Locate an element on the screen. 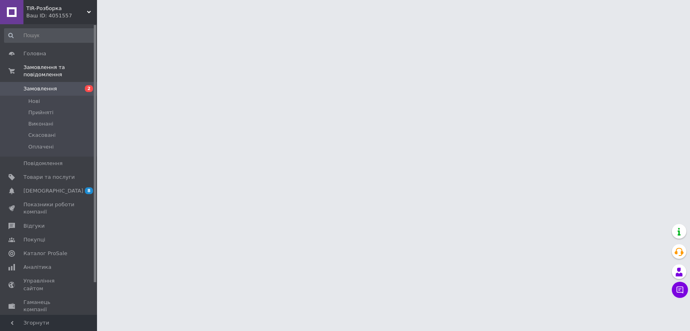 This screenshot has width=690, height=331. span: TIR-Розборка is located at coordinates (57, 8).